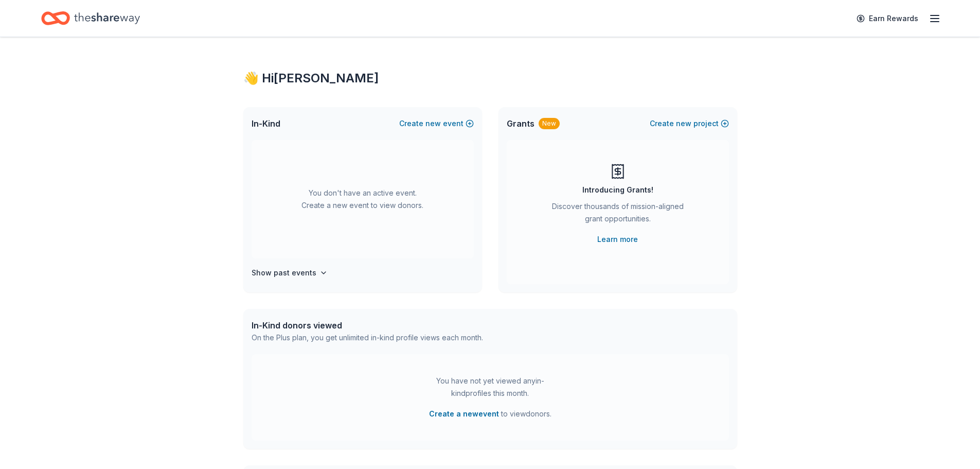 The width and height of the screenshot is (980, 469). Describe the element at coordinates (436, 124) in the screenshot. I see `button: Createnewevent` at that location.